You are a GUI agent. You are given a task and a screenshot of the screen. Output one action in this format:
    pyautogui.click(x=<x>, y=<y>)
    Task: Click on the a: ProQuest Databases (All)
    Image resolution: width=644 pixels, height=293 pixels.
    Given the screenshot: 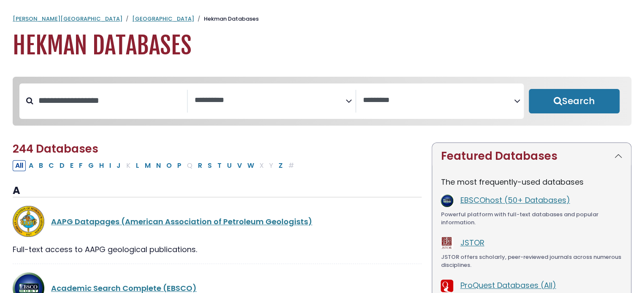 What is the action you would take?
    pyautogui.click(x=507, y=285)
    